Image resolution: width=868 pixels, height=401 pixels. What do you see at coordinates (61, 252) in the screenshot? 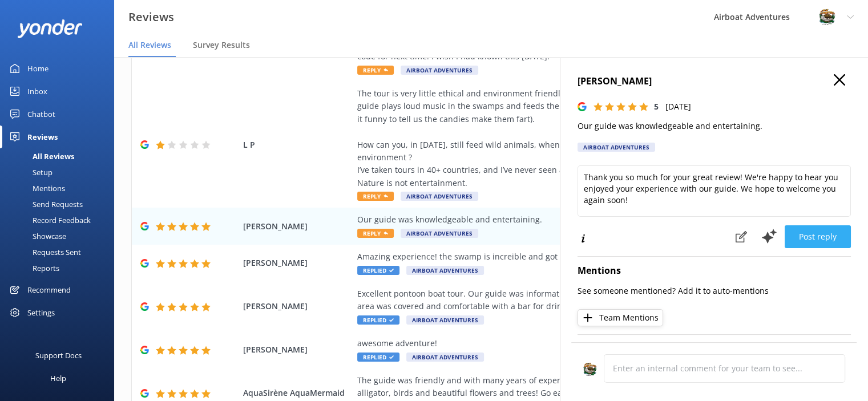
I see `a: Requests Sent` at bounding box center [61, 252].